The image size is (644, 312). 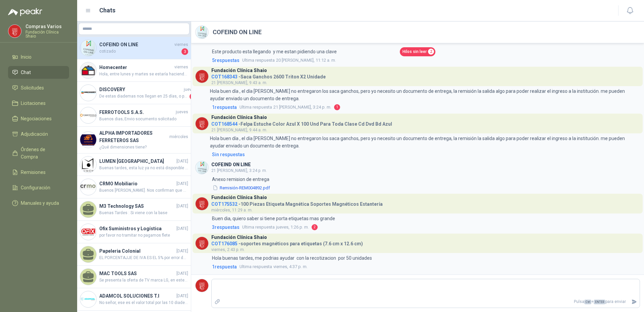 I want to click on span: Ctrl, so click(x=587, y=302).